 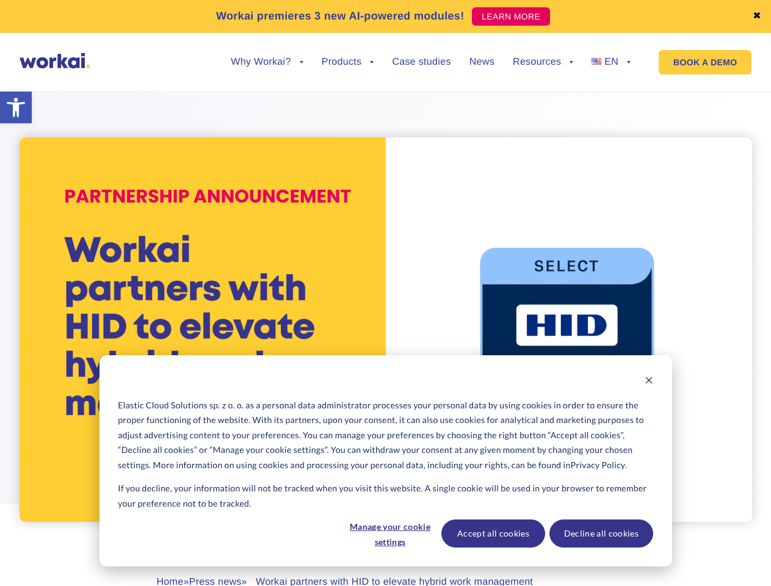 What do you see at coordinates (421, 62) in the screenshot?
I see `a: Case studies` at bounding box center [421, 62].